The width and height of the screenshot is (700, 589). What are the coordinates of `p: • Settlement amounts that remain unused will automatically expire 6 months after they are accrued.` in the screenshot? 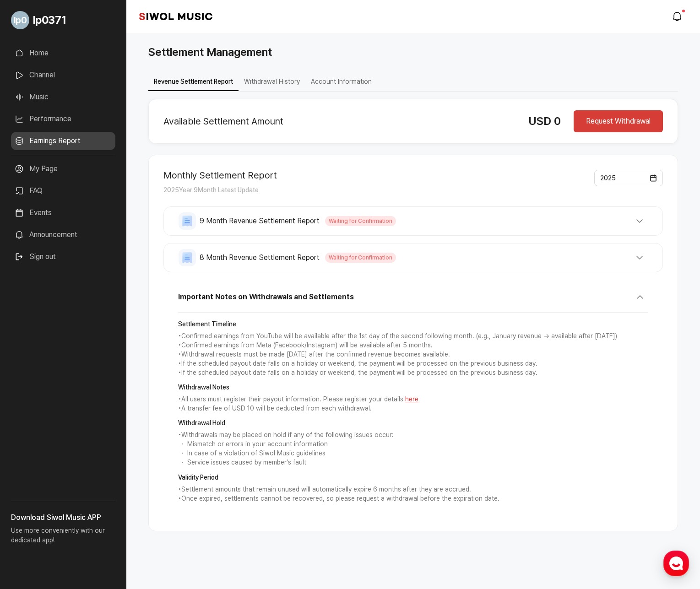 It's located at (413, 490).